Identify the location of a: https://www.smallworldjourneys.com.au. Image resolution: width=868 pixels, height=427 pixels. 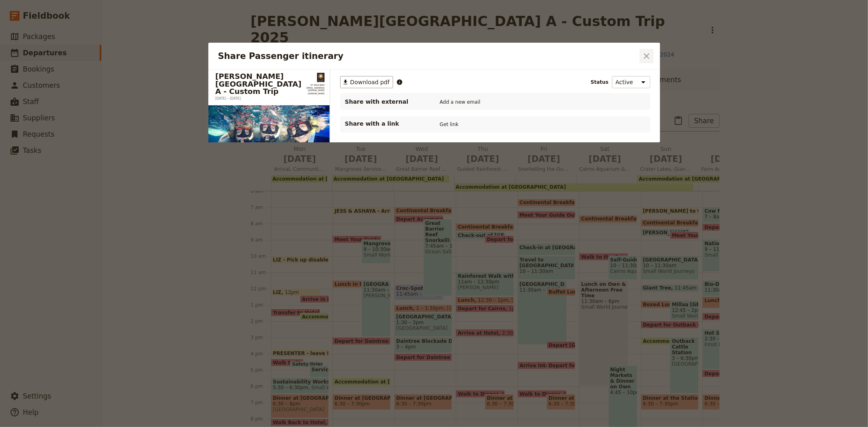
(315, 94).